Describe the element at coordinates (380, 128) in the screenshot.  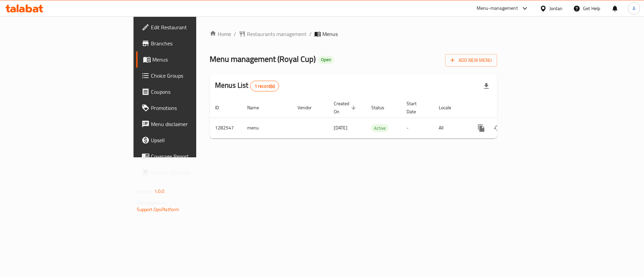
I see `div: Active` at that location.